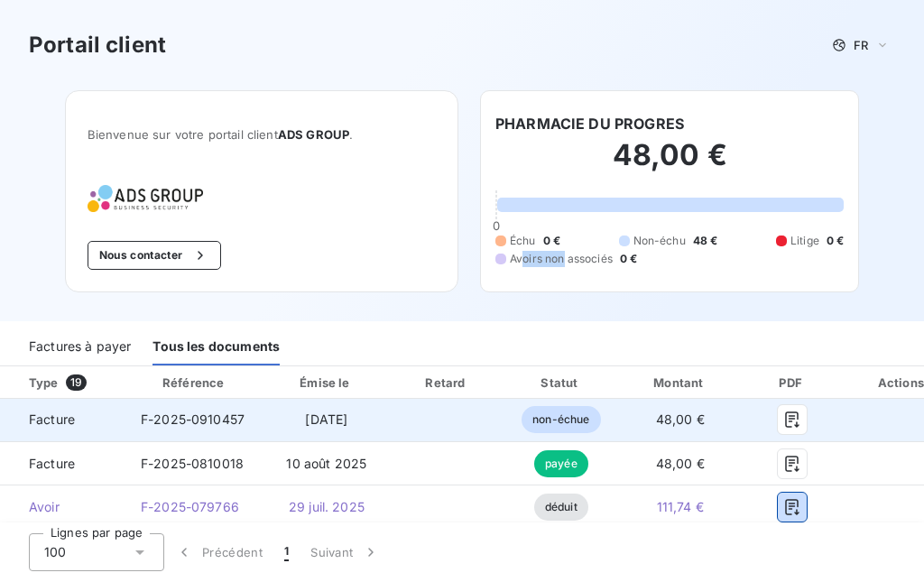 This screenshot has height=582, width=924. What do you see at coordinates (327, 505) in the screenshot?
I see `span: 29 juil. 2025` at bounding box center [327, 505].